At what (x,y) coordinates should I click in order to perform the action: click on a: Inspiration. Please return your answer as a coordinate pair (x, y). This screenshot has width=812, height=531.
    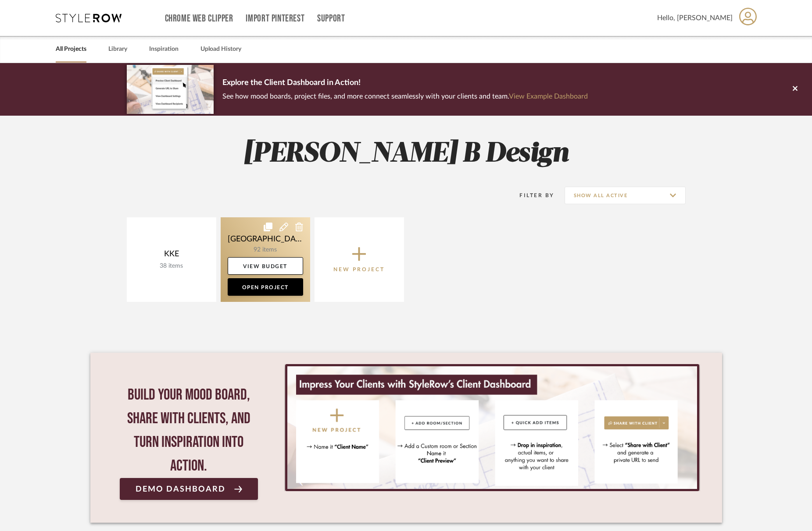
    Looking at the image, I should click on (164, 49).